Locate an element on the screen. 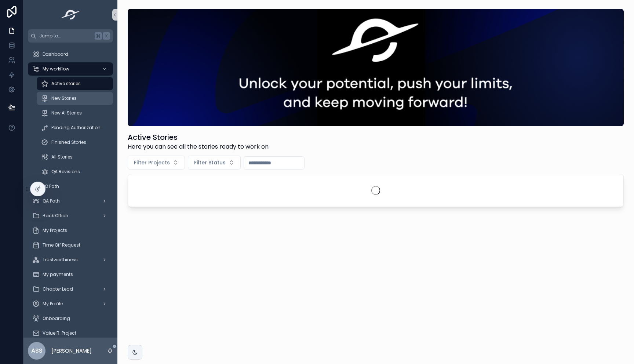  img: App logo is located at coordinates (71, 15).